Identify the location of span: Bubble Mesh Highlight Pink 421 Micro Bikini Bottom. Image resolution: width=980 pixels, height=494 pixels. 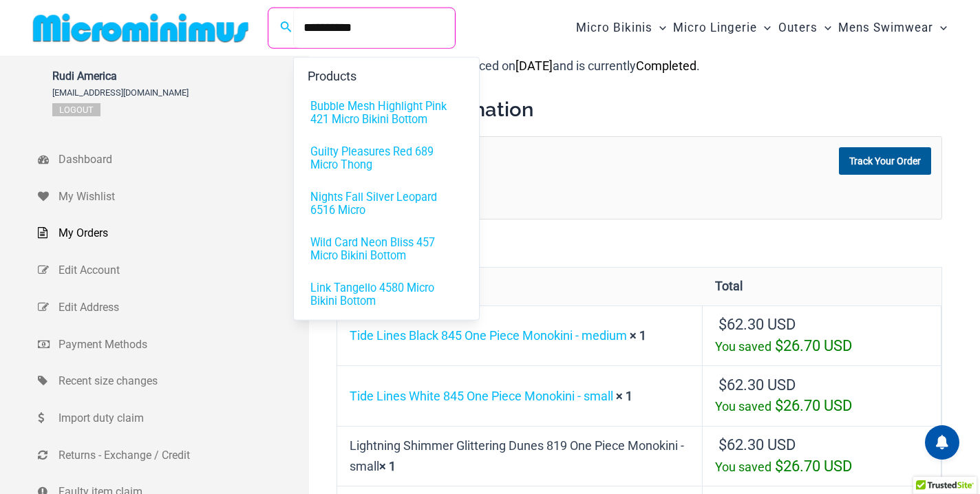
(387, 112).